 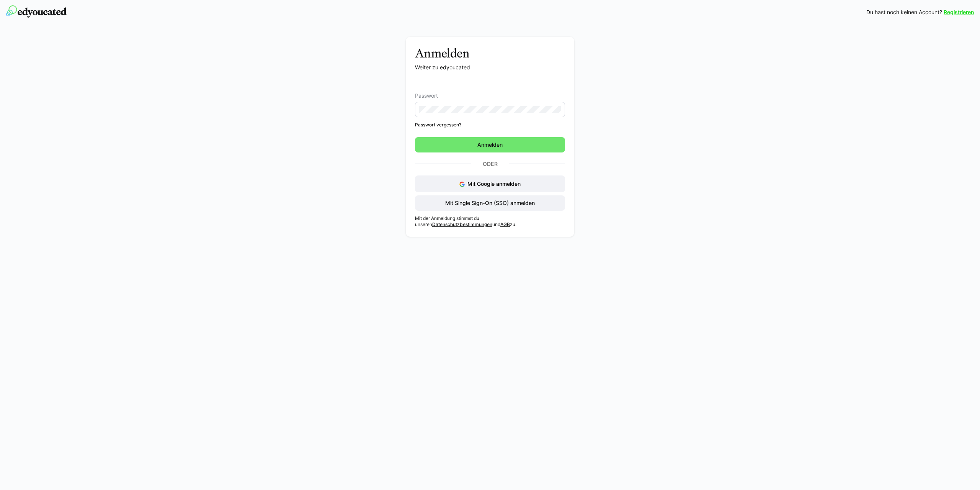 What do you see at coordinates (905, 12) in the screenshot?
I see `span: Du hast noch keinen Account?` at bounding box center [905, 12].